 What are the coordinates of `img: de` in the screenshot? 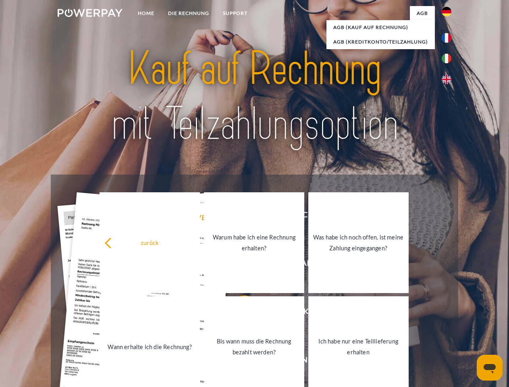 It's located at (447, 12).